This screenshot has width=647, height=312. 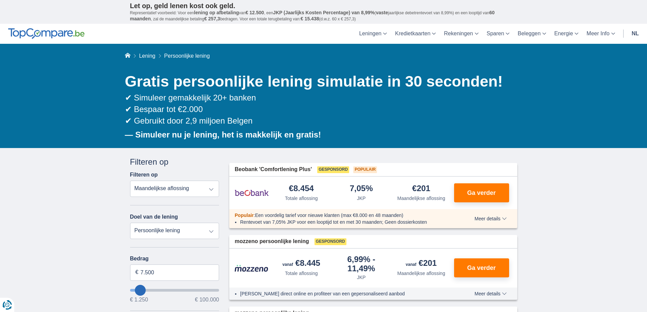 What do you see at coordinates (144, 175) in the screenshot?
I see `label: Filteren op` at bounding box center [144, 175].